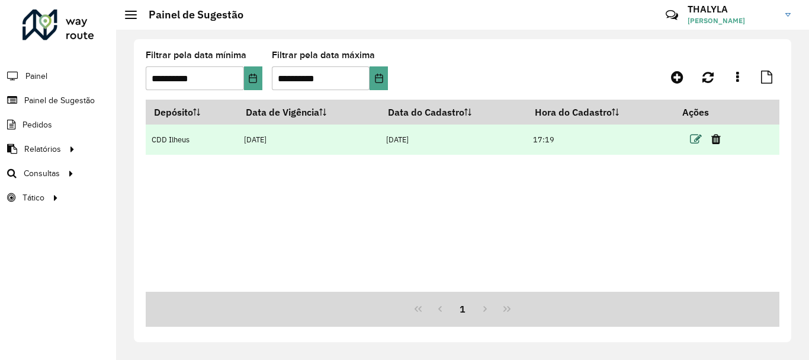  What do you see at coordinates (600, 112) in the screenshot?
I see `th: Hora do Cadastro` at bounding box center [600, 112].